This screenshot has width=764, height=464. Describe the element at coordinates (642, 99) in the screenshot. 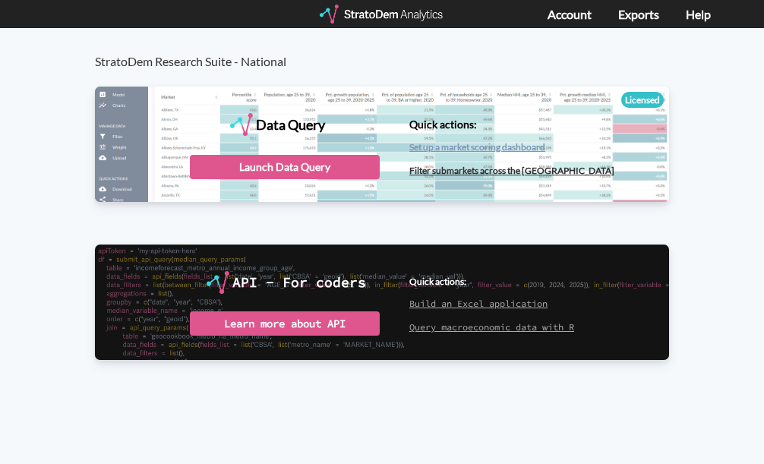

I see `div: Licensed` at that location.